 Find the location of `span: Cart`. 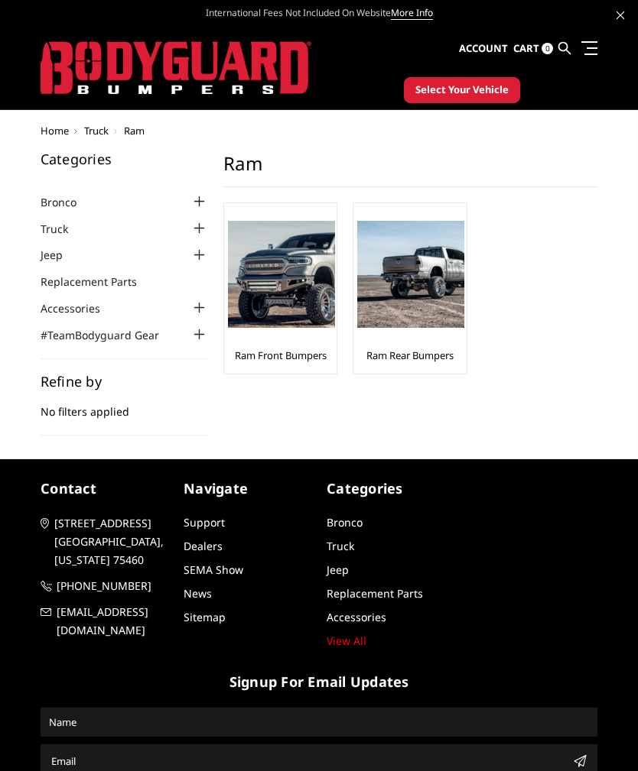

span: Cart is located at coordinates (526, 48).